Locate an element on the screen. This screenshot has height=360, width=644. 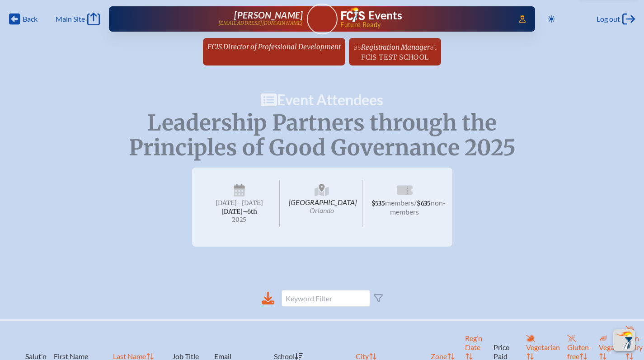
span: $535 is located at coordinates (379, 204).